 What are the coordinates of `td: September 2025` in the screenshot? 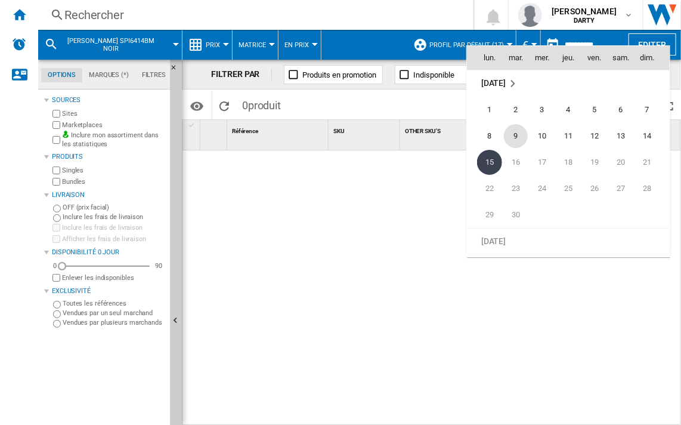 It's located at (568, 83).